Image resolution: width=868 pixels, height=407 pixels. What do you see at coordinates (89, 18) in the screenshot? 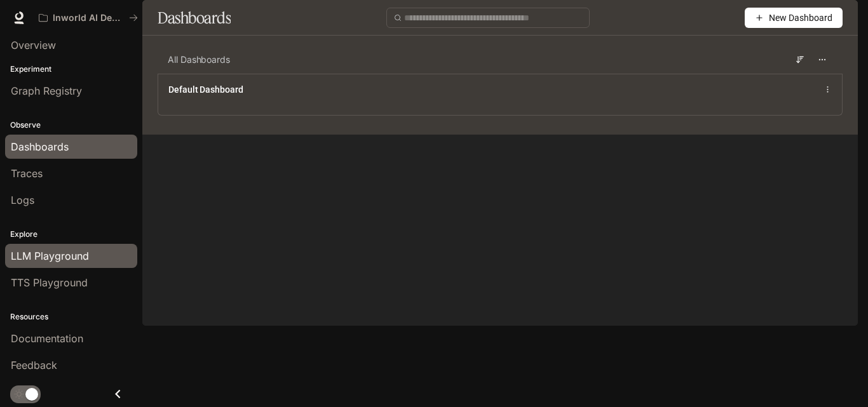
I see `button: All workspaces` at bounding box center [89, 18].